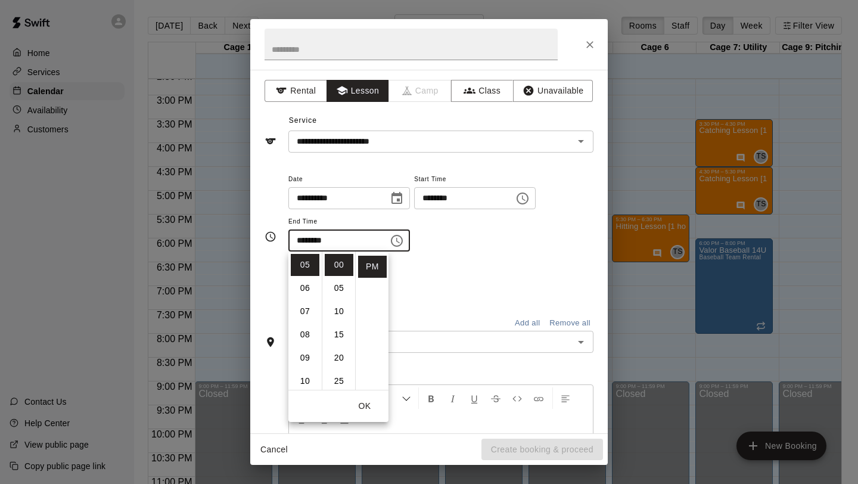 This screenshot has width=858, height=484. What do you see at coordinates (397, 198) in the screenshot?
I see `button: Choose date, selected date is Sep 11, 2025` at bounding box center [397, 198].